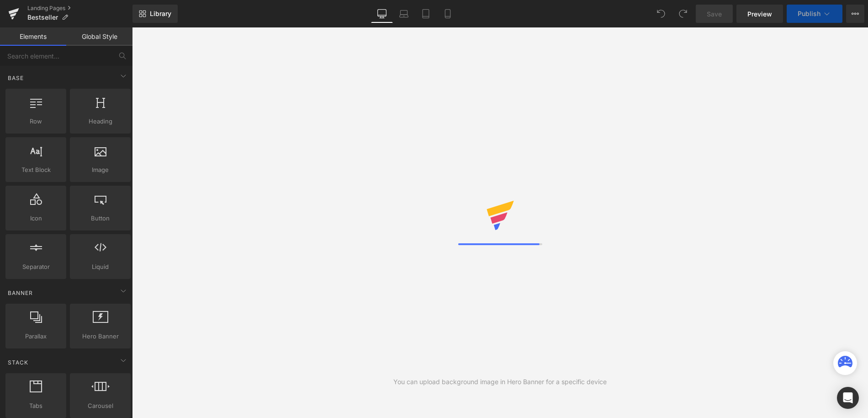  Describe the element at coordinates (100, 336) in the screenshot. I see `span: Hero Banner` at that location.